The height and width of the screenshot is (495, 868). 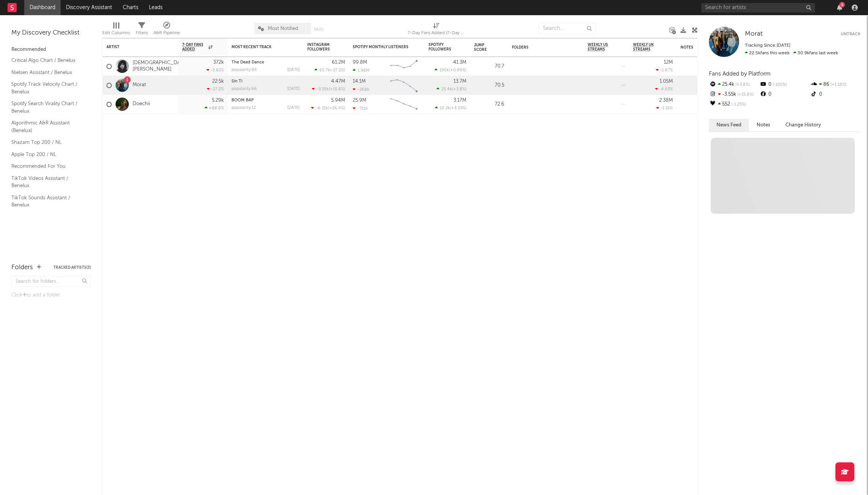 I want to click on div: popularity: 84, so click(x=244, y=70).